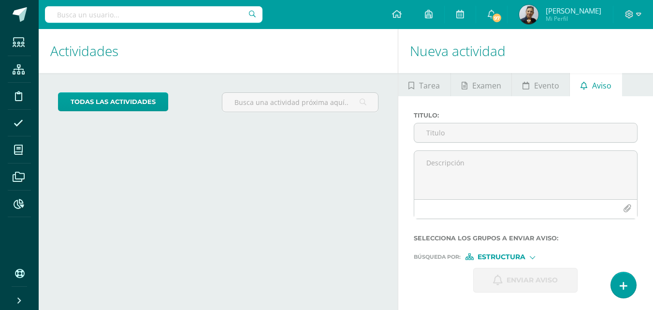 The height and width of the screenshot is (310, 653). What do you see at coordinates (481, 85) in the screenshot?
I see `a: Examen` at bounding box center [481, 85].